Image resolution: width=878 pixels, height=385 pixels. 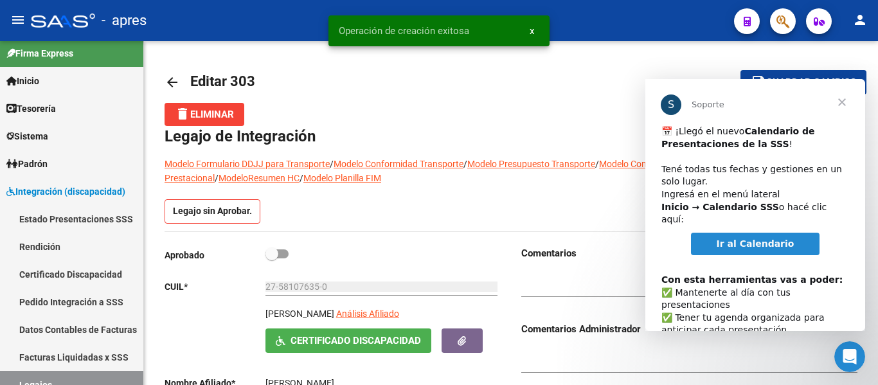 I want to click on mat-icon: delete, so click(x=183, y=114).